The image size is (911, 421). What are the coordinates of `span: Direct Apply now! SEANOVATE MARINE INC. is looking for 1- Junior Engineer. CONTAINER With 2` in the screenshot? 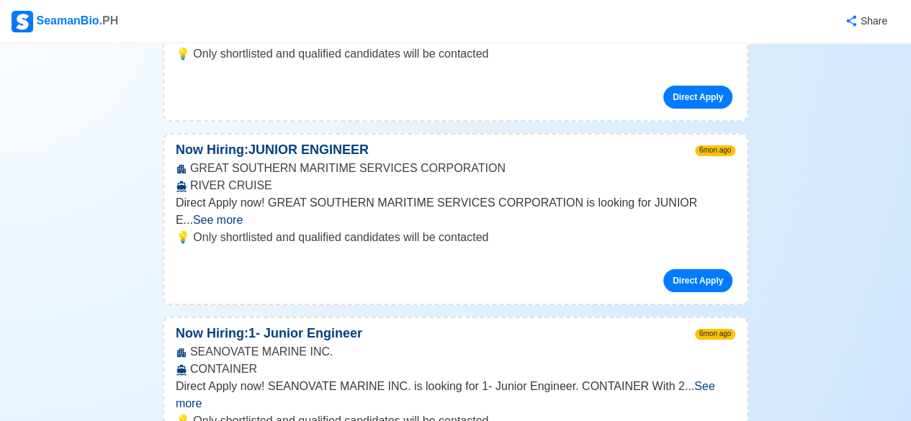 It's located at (430, 386).